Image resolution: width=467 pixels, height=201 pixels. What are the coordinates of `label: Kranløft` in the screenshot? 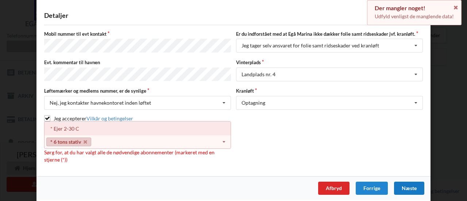 It's located at (329, 91).